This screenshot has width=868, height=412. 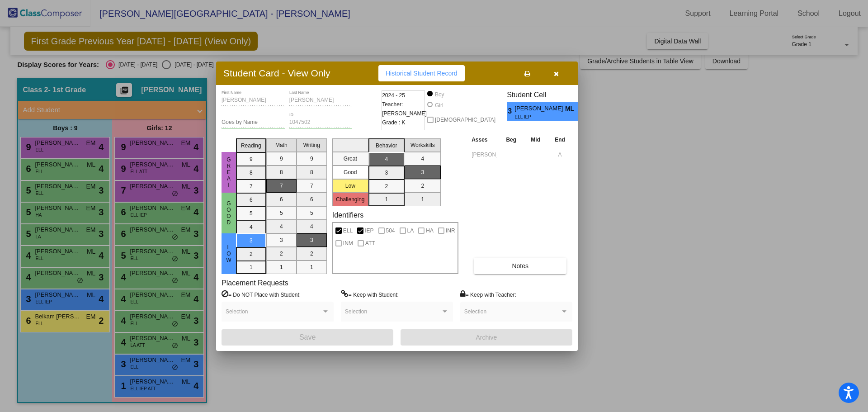 I want to click on th: Beg, so click(x=511, y=140).